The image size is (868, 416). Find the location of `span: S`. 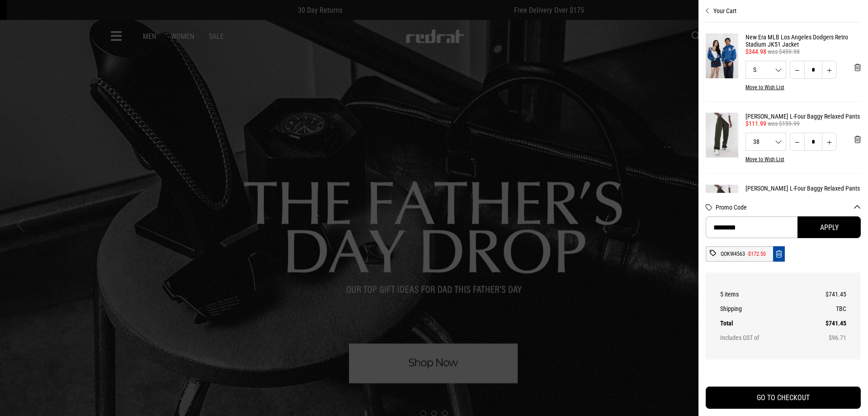

span: S is located at coordinates (766, 69).